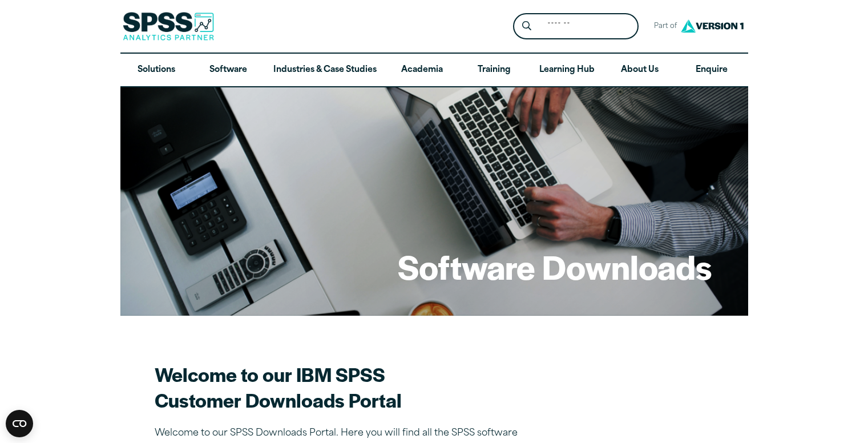  What do you see at coordinates (229, 70) in the screenshot?
I see `a: Software` at bounding box center [229, 70].